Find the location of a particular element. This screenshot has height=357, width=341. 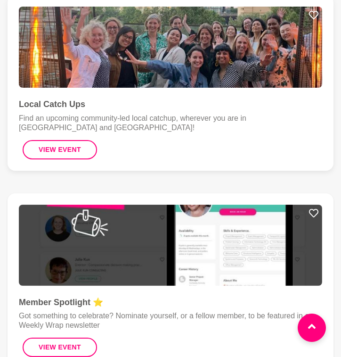

h4: Member Spotlight ⭐ is located at coordinates (171, 302).